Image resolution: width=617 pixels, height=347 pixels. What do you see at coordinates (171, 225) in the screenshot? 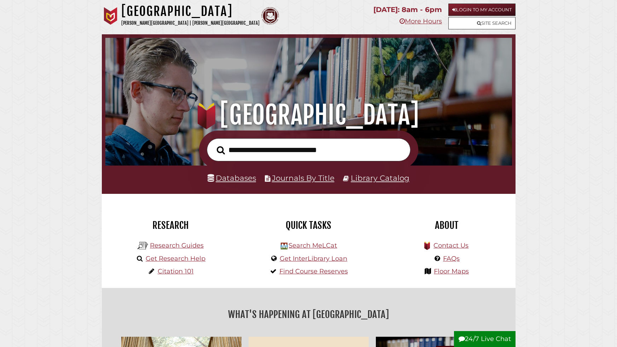
I see `h2: Research` at bounding box center [171, 225].